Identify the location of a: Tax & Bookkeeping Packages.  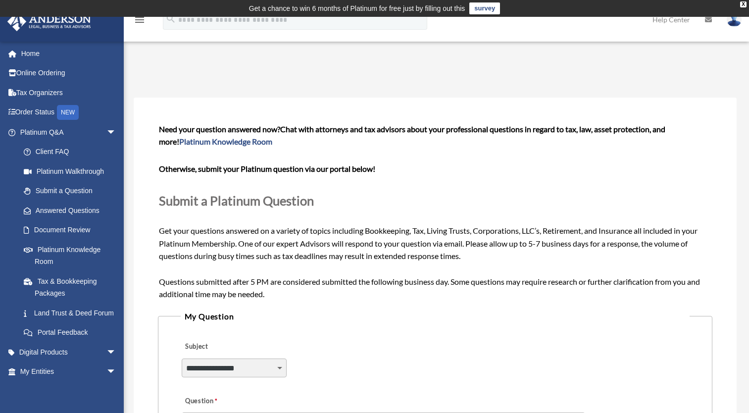
(72, 287).